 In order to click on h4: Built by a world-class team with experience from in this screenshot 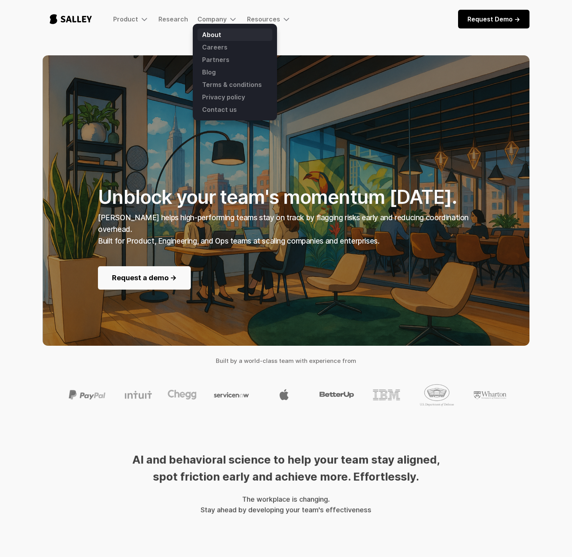, I will do `click(286, 361)`.